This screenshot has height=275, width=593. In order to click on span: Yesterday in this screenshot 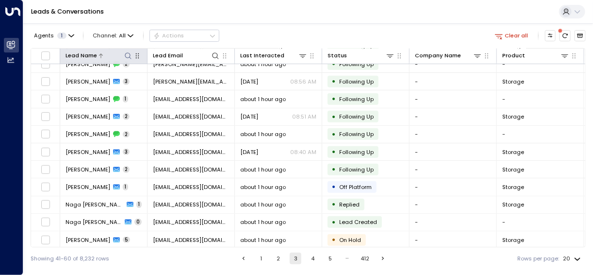, I will do `click(249, 117)`.